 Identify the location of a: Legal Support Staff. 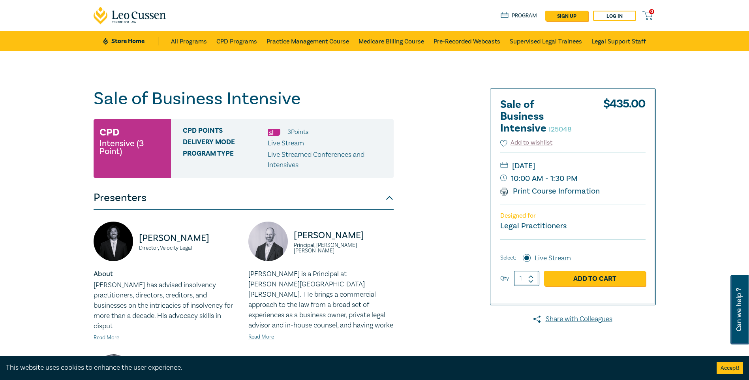
(619, 41).